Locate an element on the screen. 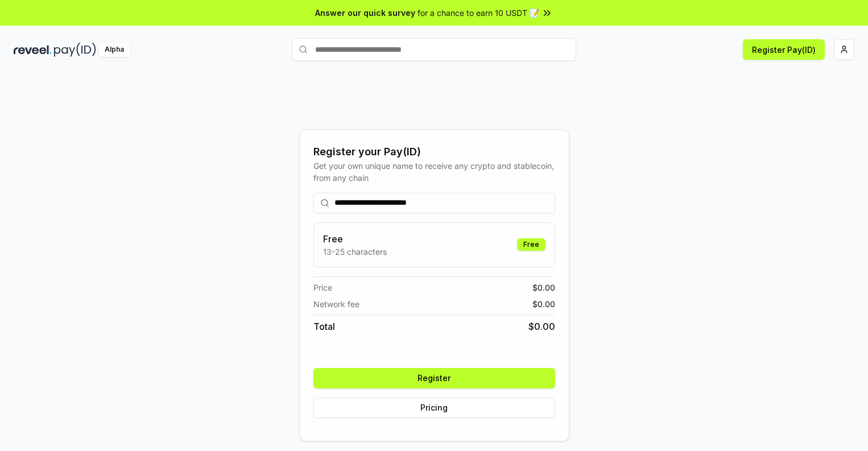 The image size is (868, 451). div: Free is located at coordinates (532, 245).